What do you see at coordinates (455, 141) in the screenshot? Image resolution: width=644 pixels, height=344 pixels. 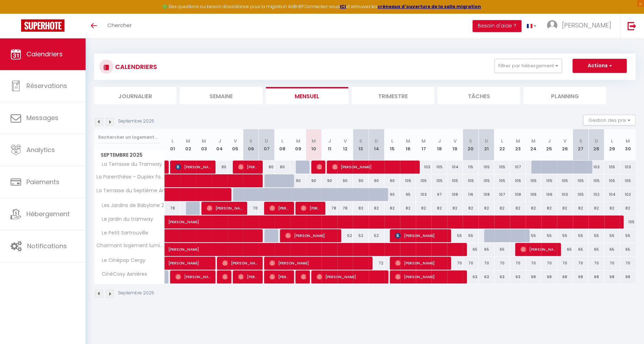 I see `abbr: V` at bounding box center [455, 141].